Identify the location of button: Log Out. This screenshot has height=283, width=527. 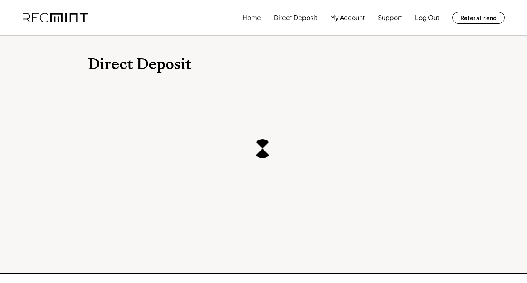
(427, 18).